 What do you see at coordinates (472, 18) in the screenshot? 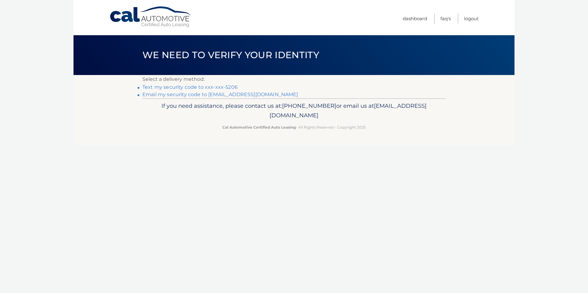
I see `a: Logout` at bounding box center [472, 18].